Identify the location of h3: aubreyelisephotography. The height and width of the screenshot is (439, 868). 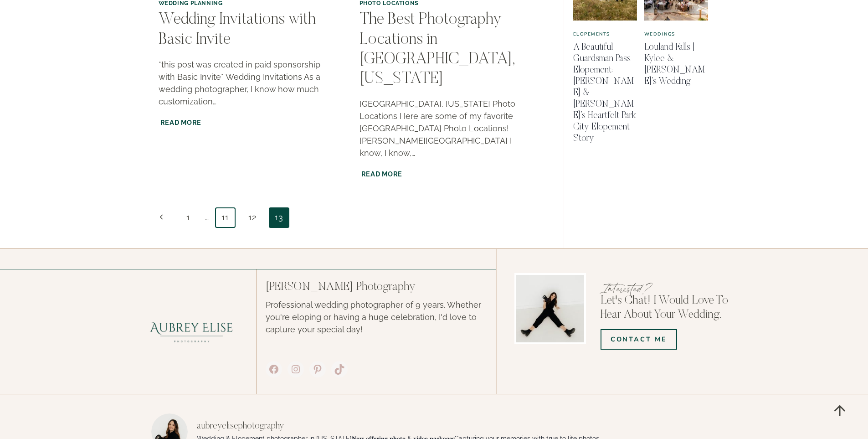
(240, 426).